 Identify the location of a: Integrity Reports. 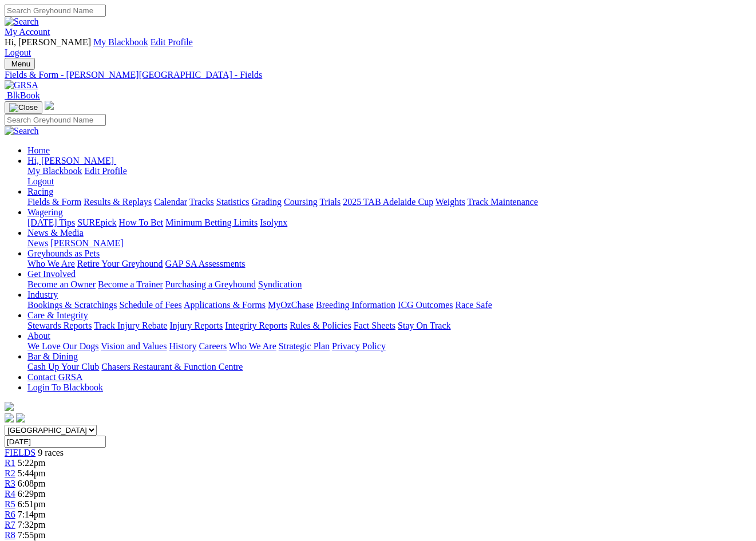
(256, 324).